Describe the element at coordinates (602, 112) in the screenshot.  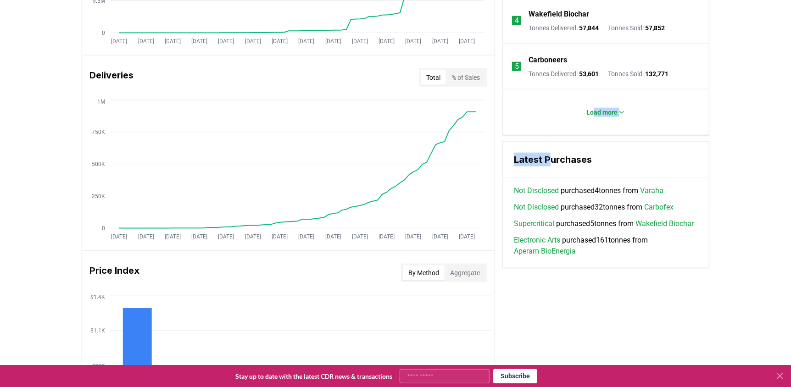
I see `p: Load more` at that location.